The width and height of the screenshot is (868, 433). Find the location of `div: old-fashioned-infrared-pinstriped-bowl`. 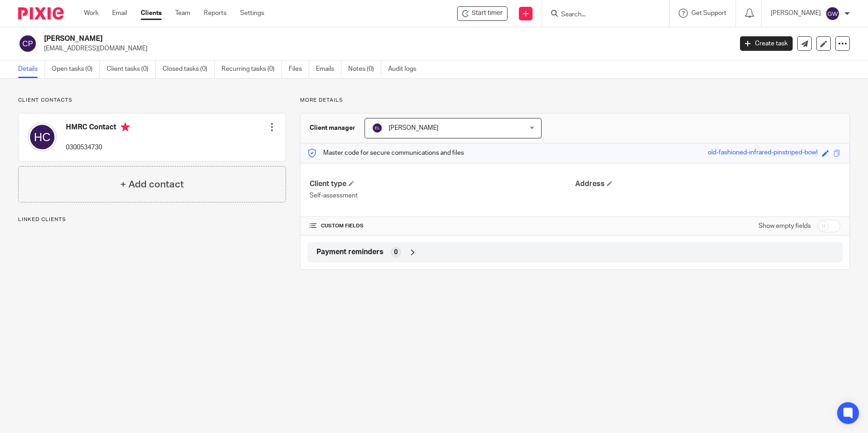

div: old-fashioned-infrared-pinstriped-bowl is located at coordinates (763, 153).